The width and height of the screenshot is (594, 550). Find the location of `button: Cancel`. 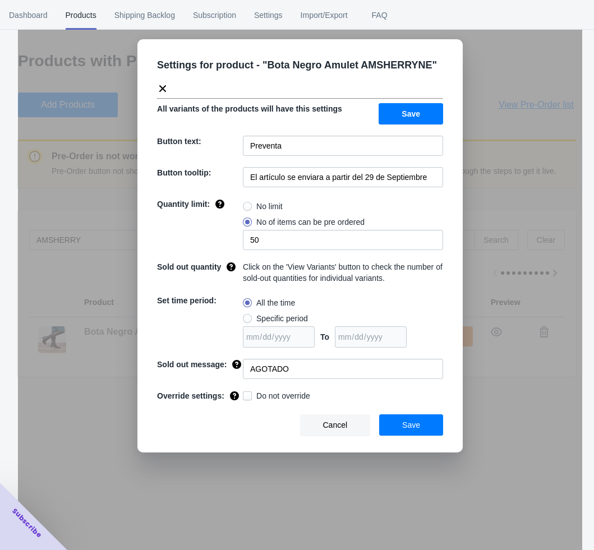

button: Cancel is located at coordinates (336, 425).